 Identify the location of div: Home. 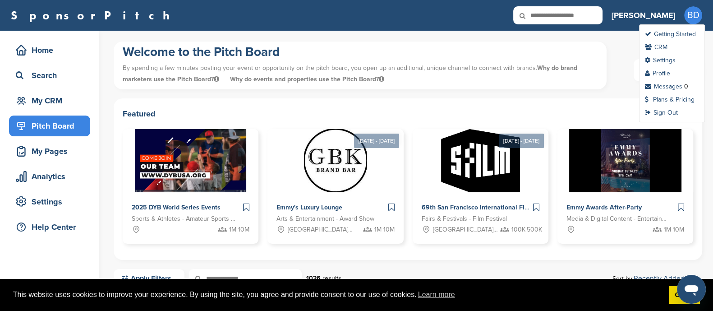
(52, 50).